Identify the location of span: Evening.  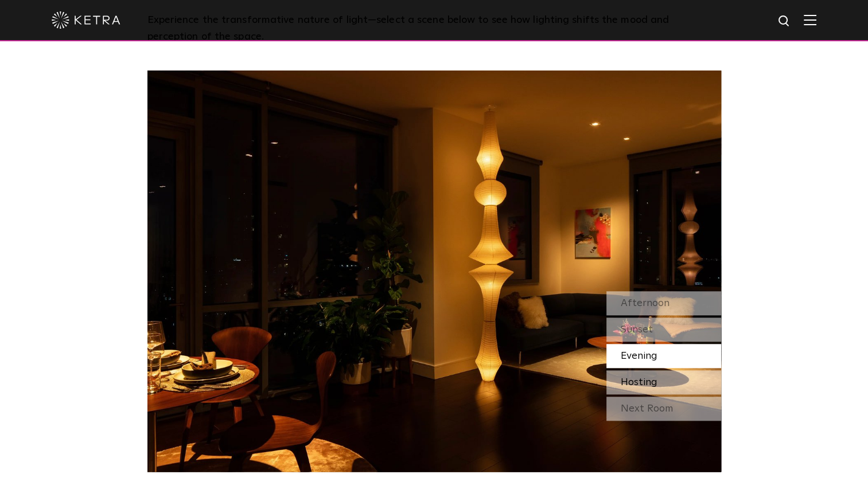
(639, 356).